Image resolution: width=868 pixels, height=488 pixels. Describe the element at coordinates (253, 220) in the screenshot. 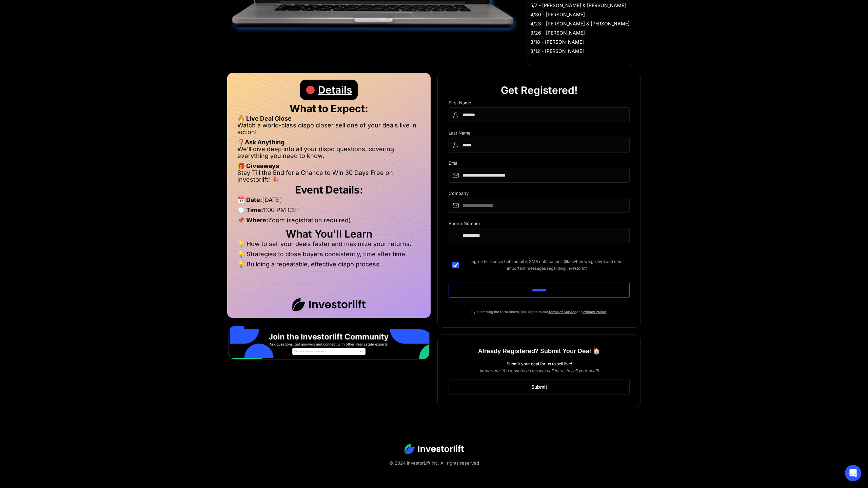

I see `strong: 📌 Where:` at that location.